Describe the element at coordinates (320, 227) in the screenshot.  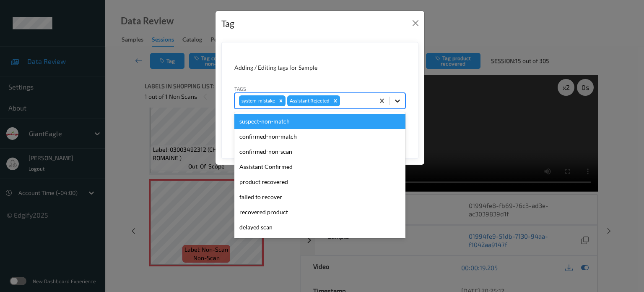
I see `div: delayed scan` at that location.